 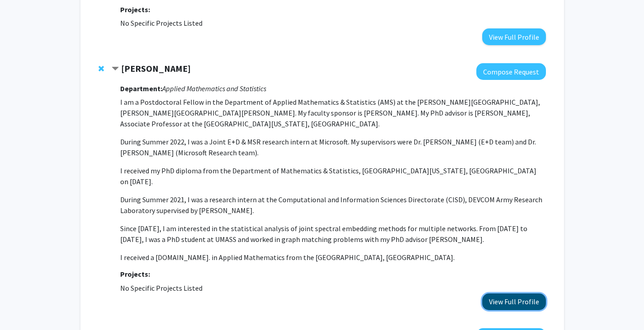 What do you see at coordinates (332, 113) in the screenshot?
I see `p: I am a Postdoctoral Fellow in the Department of Applied Mathematics & Statistics (AMS) at the [PE...` at bounding box center [332, 113].